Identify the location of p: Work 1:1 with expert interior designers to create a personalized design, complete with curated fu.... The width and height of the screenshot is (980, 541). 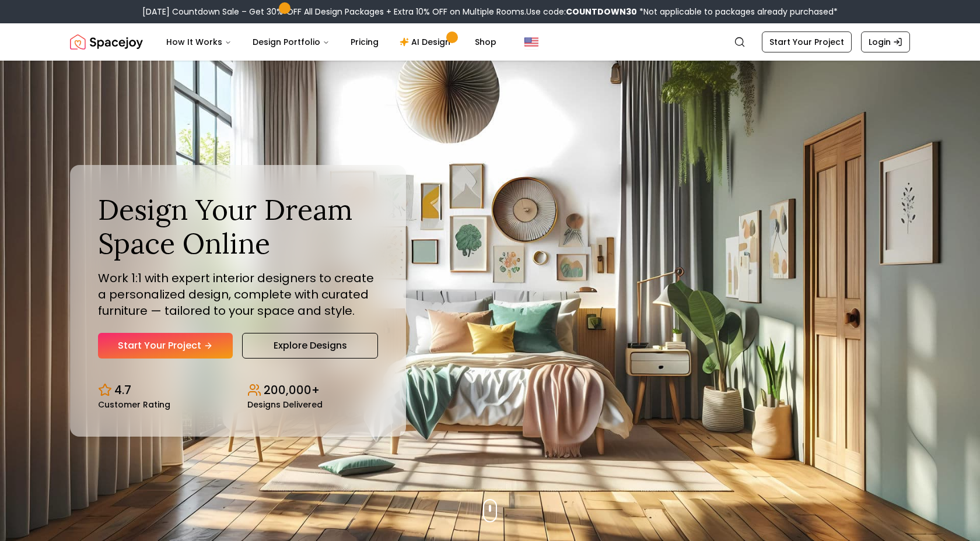
(238, 295).